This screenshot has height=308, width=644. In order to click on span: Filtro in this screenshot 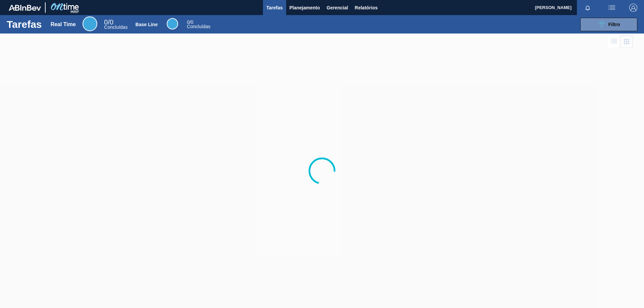, I will do `click(614, 25)`.